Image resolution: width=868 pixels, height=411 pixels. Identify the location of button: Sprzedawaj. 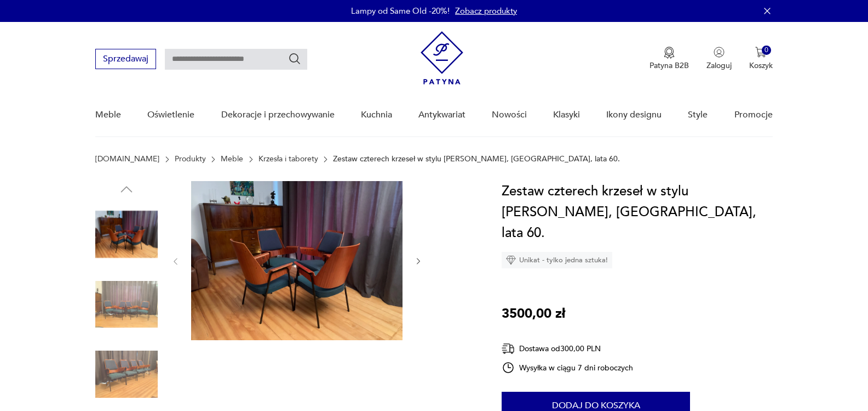
(125, 59).